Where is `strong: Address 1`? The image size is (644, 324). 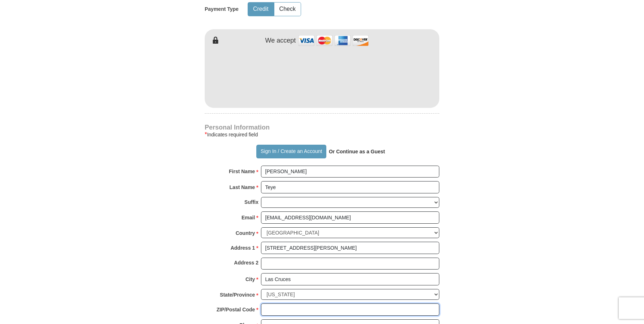 strong: Address 1 is located at coordinates (243, 248).